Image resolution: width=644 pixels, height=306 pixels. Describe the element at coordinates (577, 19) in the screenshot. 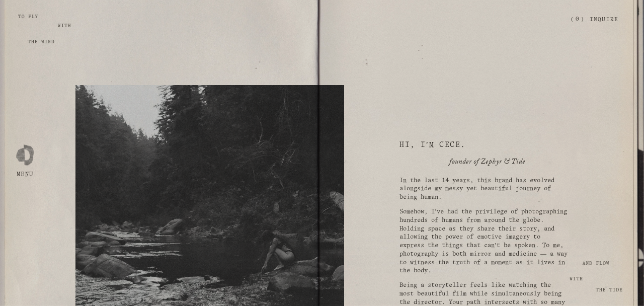

I see `a: 0 items in cart` at that location.